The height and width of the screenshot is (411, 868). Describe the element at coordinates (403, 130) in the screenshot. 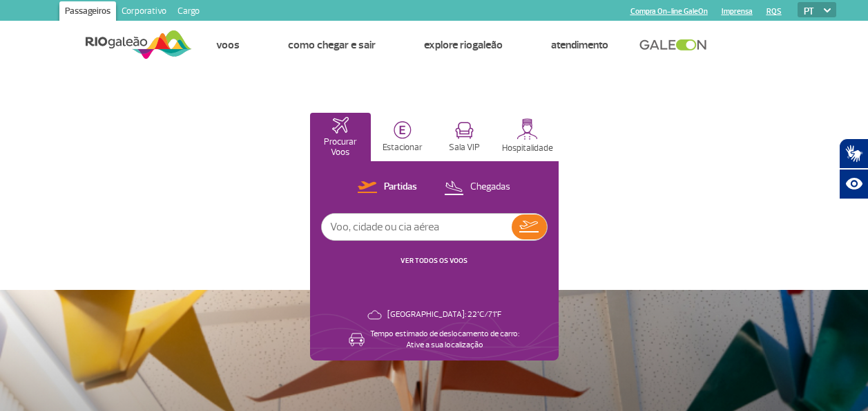

I see `img: carParkingHome.svg` at that location.